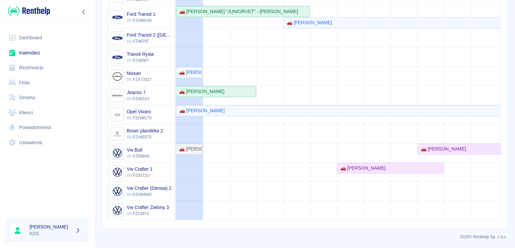  What do you see at coordinates (149, 35) in the screenshot?
I see `h6: Ford Transit 2 (Niemcy)` at bounding box center [149, 35].